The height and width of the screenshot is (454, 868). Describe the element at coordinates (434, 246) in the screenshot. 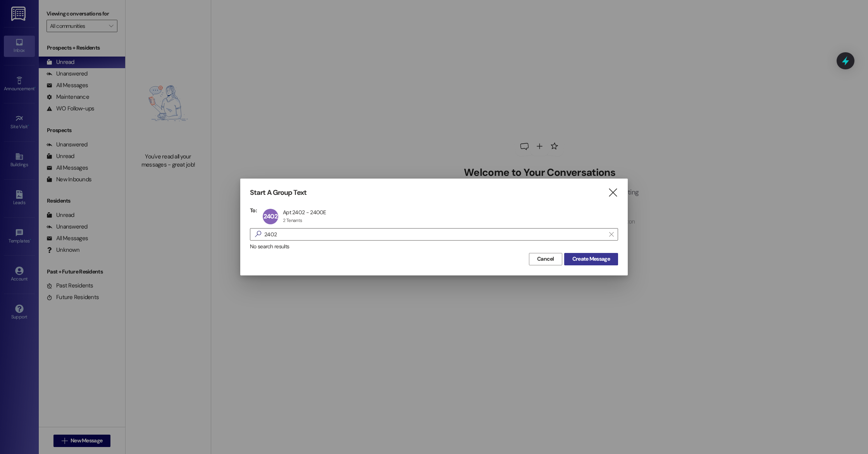

I see `div: No search results` at that location.